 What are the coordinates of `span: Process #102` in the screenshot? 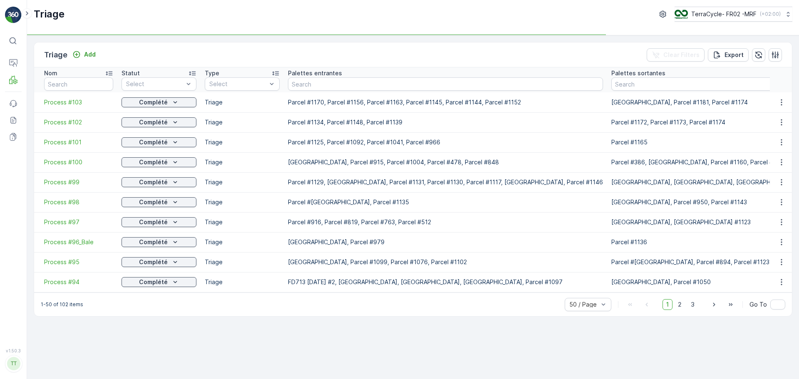 It's located at (79, 122).